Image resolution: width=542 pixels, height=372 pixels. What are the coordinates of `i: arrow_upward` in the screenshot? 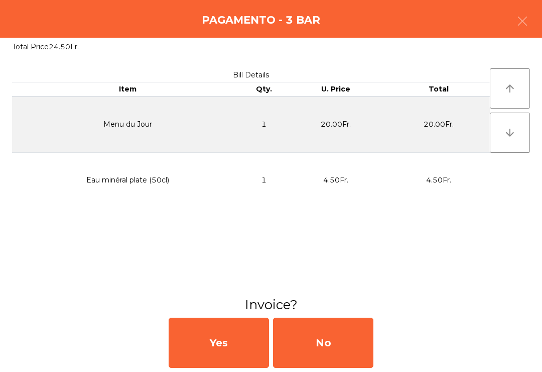 It's located at (510, 88).